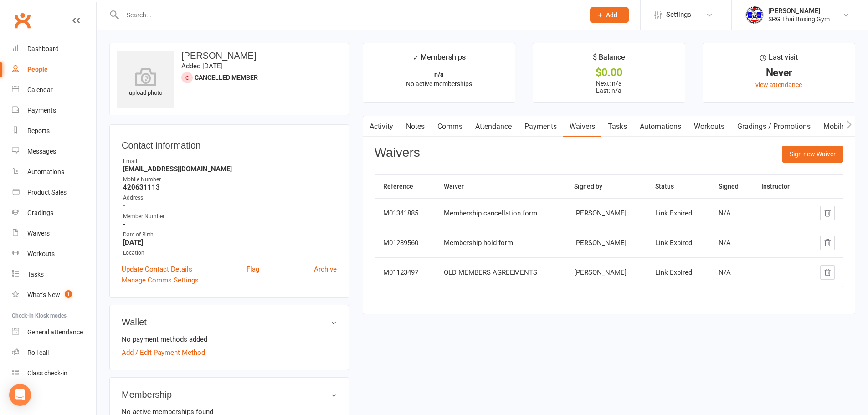  I want to click on img: thumb_image1718682644.png, so click(755, 15).